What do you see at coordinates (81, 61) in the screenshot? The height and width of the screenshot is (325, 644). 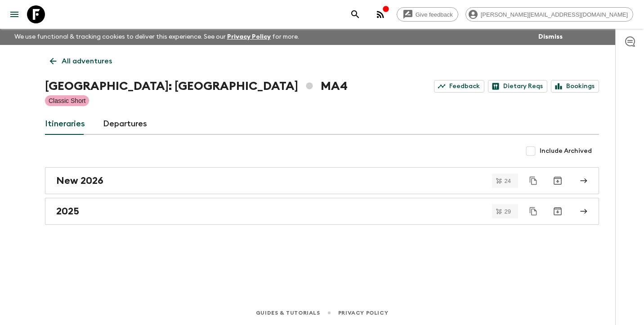 I see `a: All adventures` at bounding box center [81, 61].